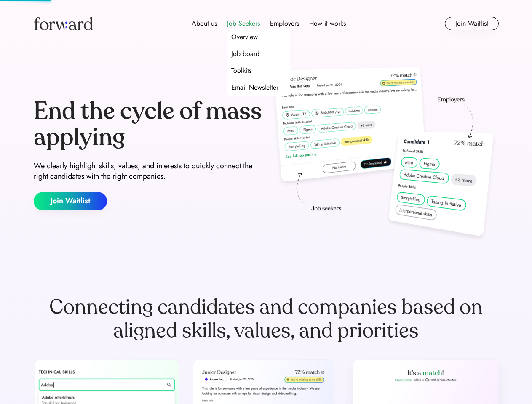  What do you see at coordinates (148, 124) in the screenshot?
I see `div: End the cycle of mass applying` at bounding box center [148, 124].